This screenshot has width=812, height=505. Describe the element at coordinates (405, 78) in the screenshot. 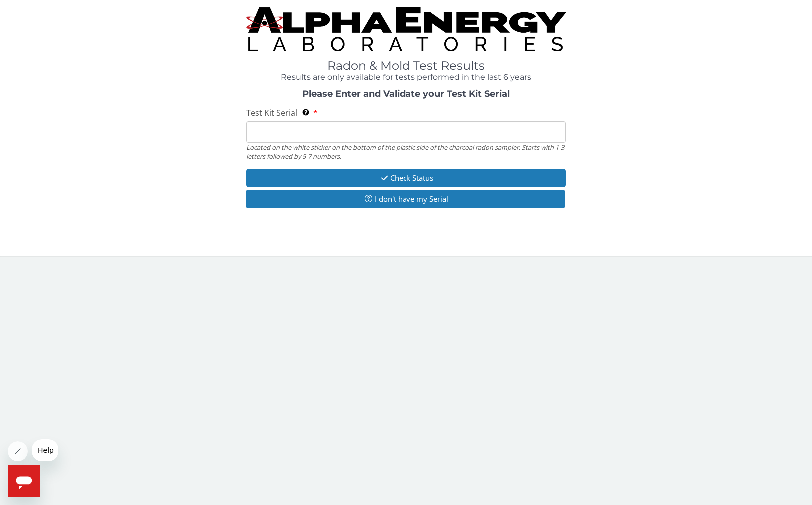

I see `h4: Results are only available for tests performed in the last 6 years` at that location.